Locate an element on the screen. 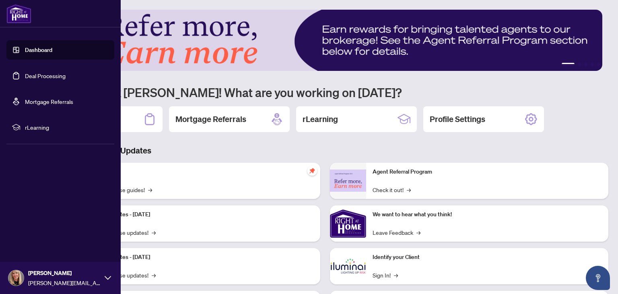 The height and width of the screenshot is (294, 618). img: Slide 0 is located at coordinates (322, 40).